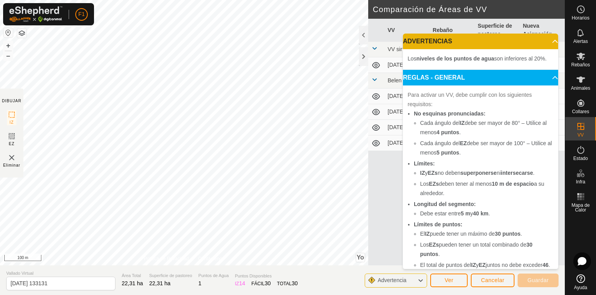 The height and width of the screenshot is (295, 596). What do you see at coordinates (395, 80) in the screenshot?
I see `span: Belen` at bounding box center [395, 80].